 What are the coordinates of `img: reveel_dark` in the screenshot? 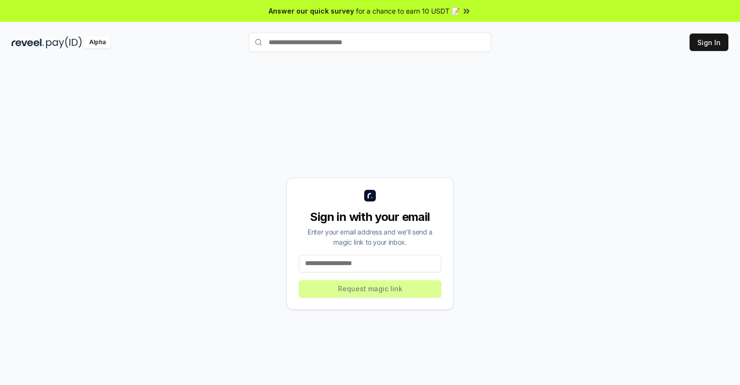 It's located at (28, 42).